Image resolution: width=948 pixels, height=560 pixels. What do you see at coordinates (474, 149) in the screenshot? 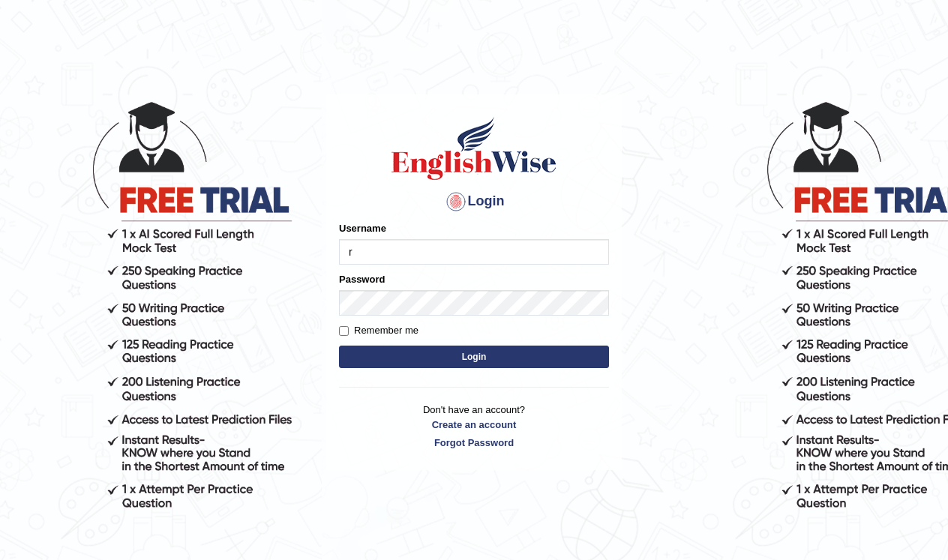
I see `img: Logo of English Wise sign in for intelligent practice with AI` at bounding box center [474, 149].